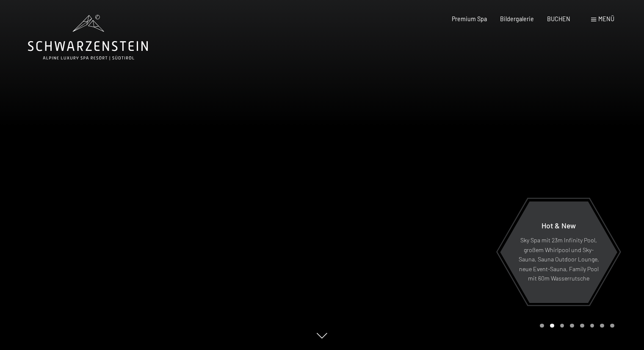 The height and width of the screenshot is (350, 644). What do you see at coordinates (542, 326) in the screenshot?
I see `div: Carousel Page 1` at bounding box center [542, 326].